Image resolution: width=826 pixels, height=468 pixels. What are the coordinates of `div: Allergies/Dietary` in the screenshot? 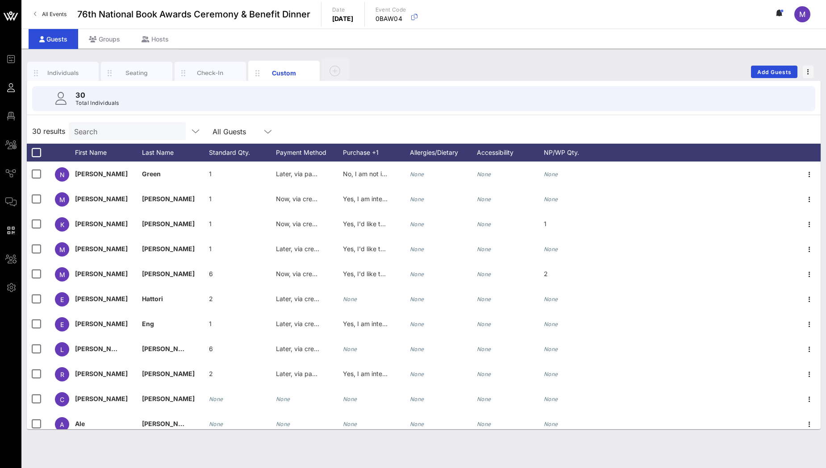 It's located at (443, 153).